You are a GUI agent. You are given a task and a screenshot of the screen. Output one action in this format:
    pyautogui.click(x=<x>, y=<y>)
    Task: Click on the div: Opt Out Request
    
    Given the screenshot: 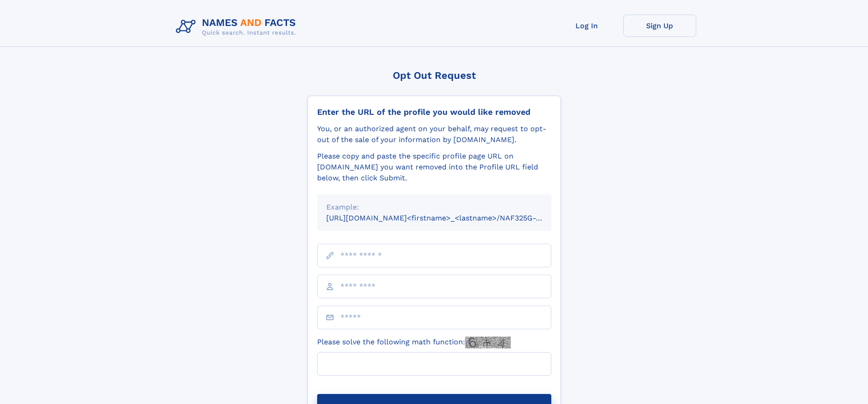 What is the action you would take?
    pyautogui.click(x=434, y=75)
    